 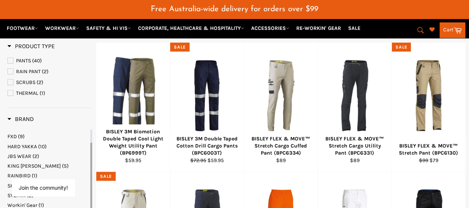 I want to click on a: RAIN PANT, so click(x=50, y=72).